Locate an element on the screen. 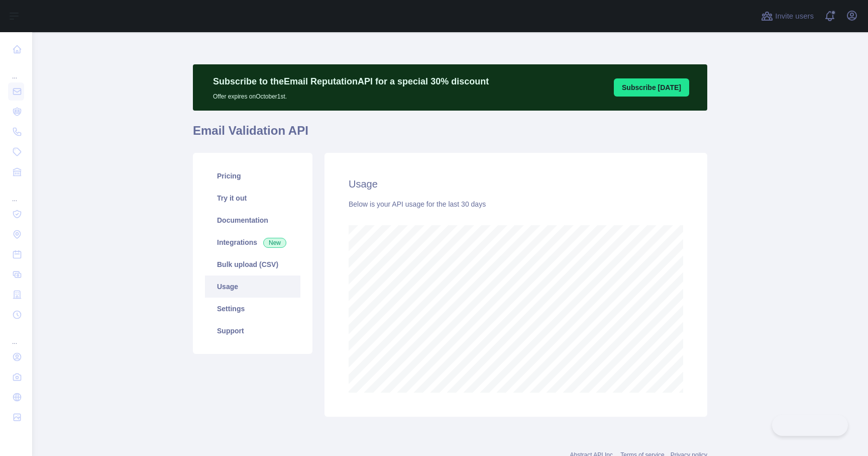 The height and width of the screenshot is (456, 868). p: Subscribe to the Email Reputation API for a special 30 % discount is located at coordinates (351, 81).